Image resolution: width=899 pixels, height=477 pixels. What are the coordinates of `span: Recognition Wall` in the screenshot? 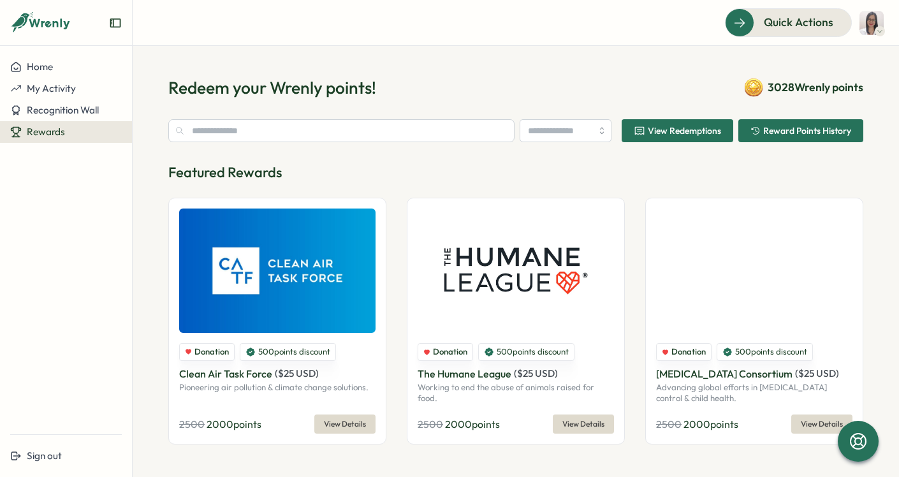 It's located at (62, 110).